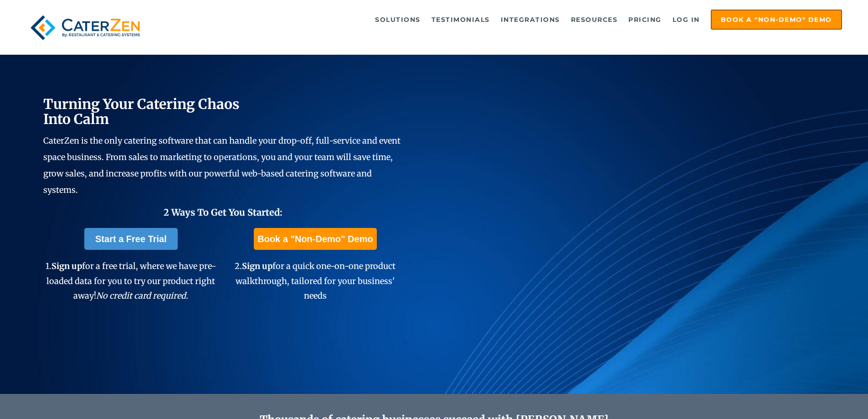 This screenshot has height=419, width=868. What do you see at coordinates (142, 295) in the screenshot?
I see `em: No credit card required.` at bounding box center [142, 295].